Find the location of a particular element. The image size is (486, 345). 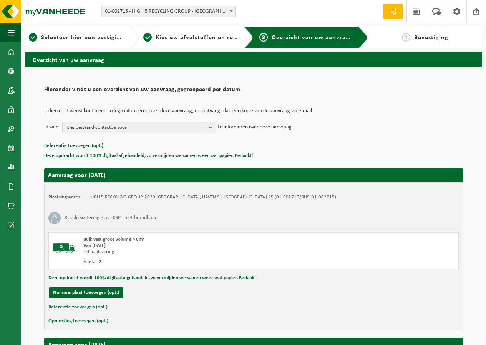

strong: Plaatsingsadres: is located at coordinates (65, 197).